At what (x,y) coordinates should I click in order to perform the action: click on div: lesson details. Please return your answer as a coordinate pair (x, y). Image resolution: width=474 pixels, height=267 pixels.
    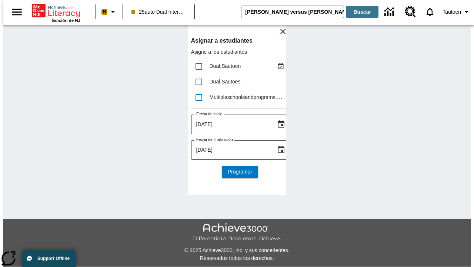
    Looking at the image, I should click on (237, 109).